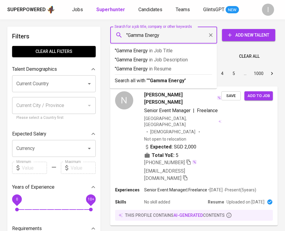 This screenshot has width=285, height=231. I want to click on span: Clear All, so click(249, 56).